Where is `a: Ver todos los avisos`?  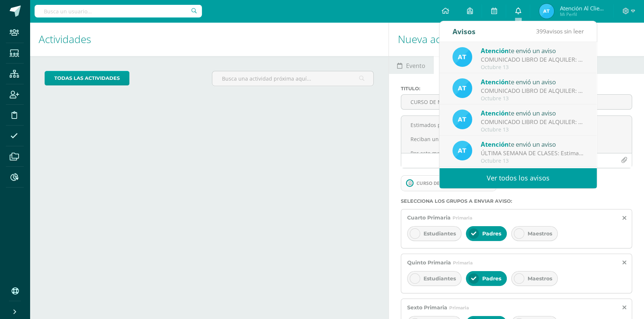
a: Ver todos los avisos is located at coordinates (518, 178).